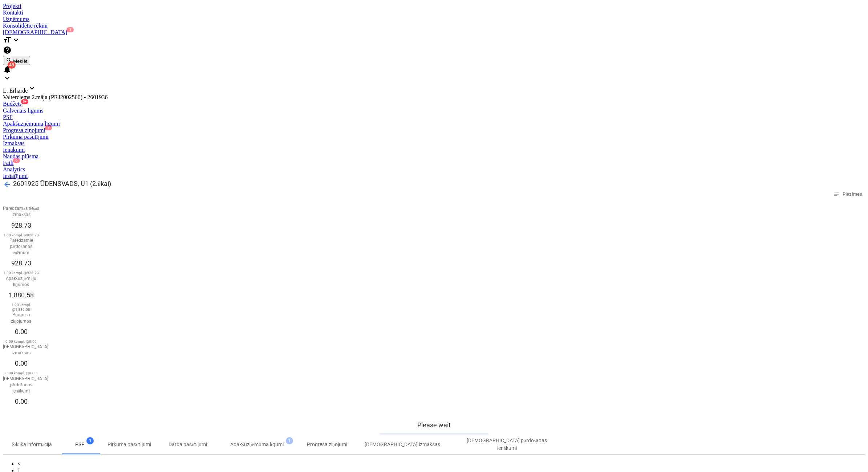 This screenshot has height=472, width=868. Describe the element at coordinates (25, 102) in the screenshot. I see `span: 9+` at that location.